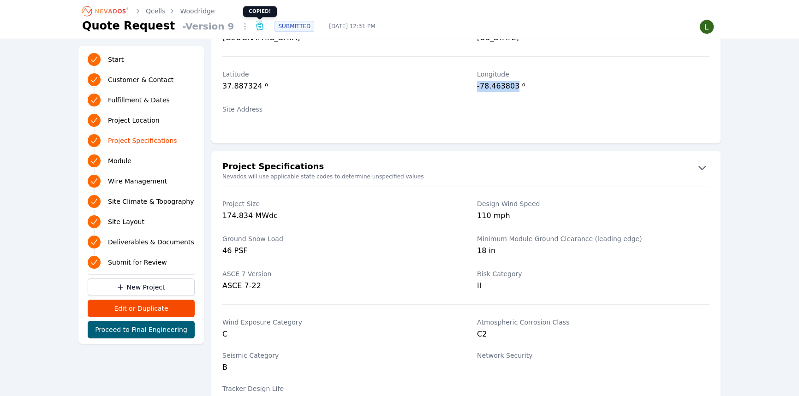 Image resolution: width=799 pixels, height=396 pixels. Describe the element at coordinates (138, 263) in the screenshot. I see `span: Submit for Review` at that location.